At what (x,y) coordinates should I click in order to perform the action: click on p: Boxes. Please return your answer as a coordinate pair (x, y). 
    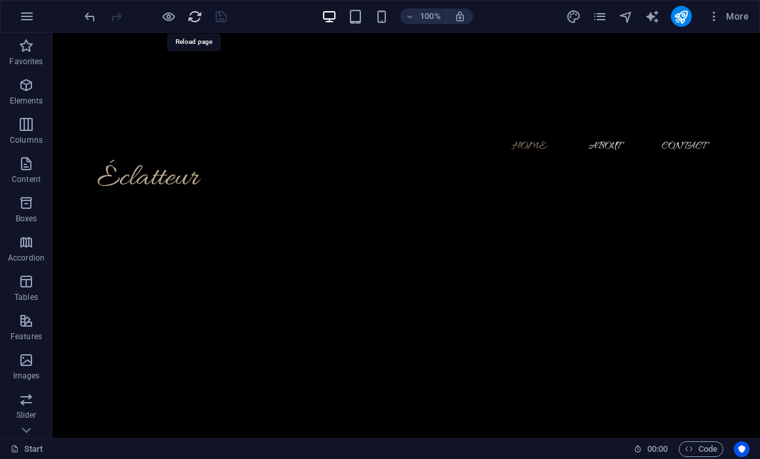
    Looking at the image, I should click on (26, 219).